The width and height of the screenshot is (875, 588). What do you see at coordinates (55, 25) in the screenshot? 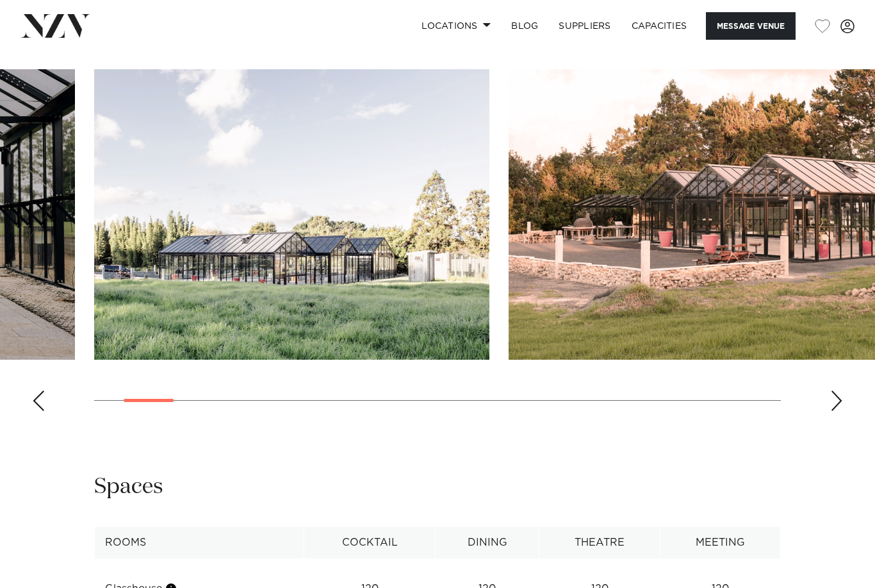
I see `img: nzv-logo.png` at bounding box center [55, 25].